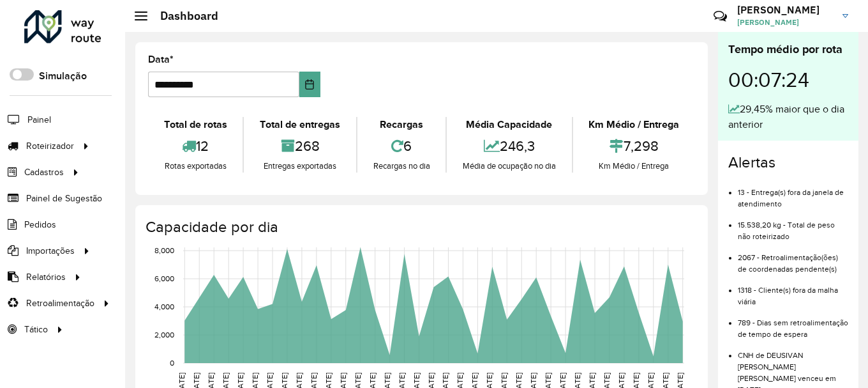 Image resolution: width=868 pixels, height=388 pixels. What do you see at coordinates (171, 362) in the screenshot?
I see `text: 0` at bounding box center [171, 362].